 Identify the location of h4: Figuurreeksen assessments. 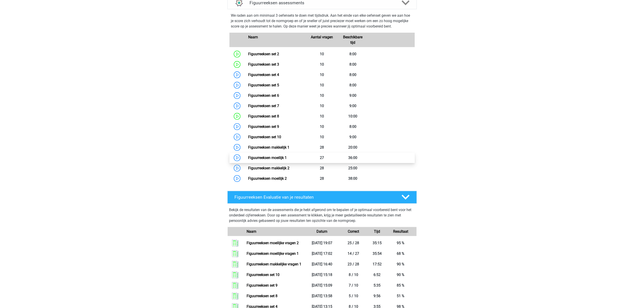
(322, 3).